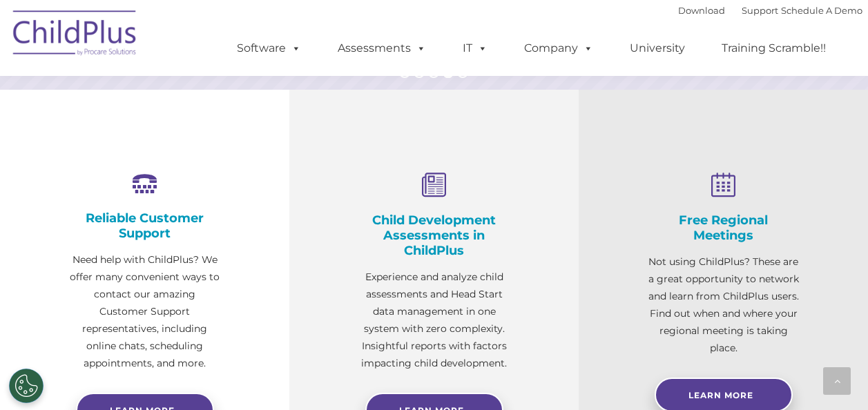  I want to click on h4: Free Regional Meetings, so click(723, 228).